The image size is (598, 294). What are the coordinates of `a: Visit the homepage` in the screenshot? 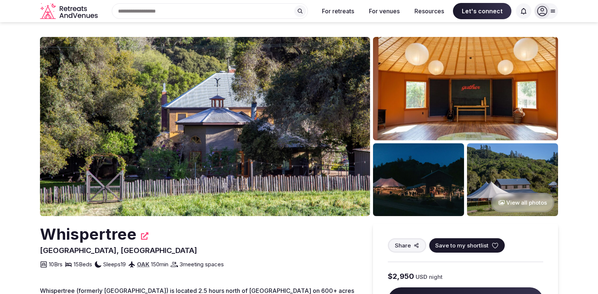 It's located at (70, 11).